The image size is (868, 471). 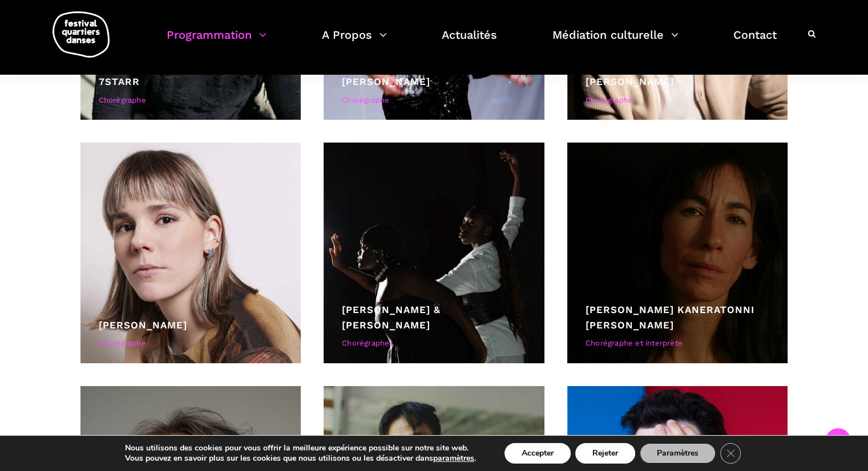 What do you see at coordinates (678, 453) in the screenshot?
I see `button: Paramètres` at bounding box center [678, 453].